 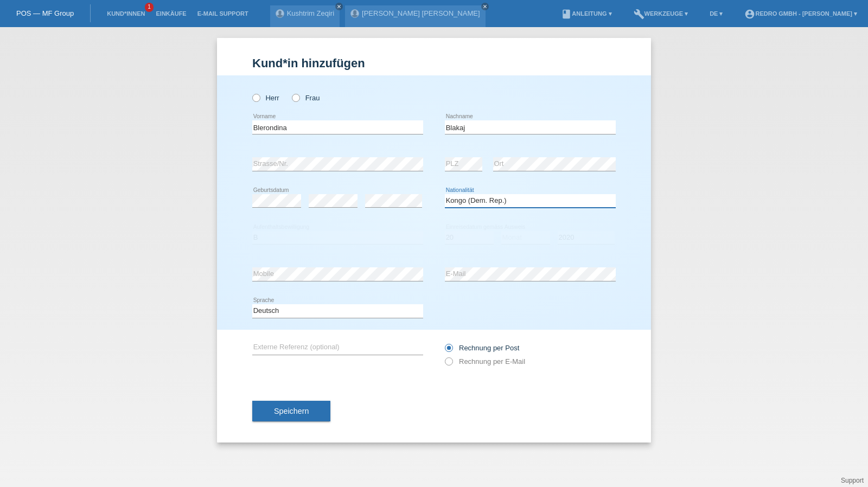 I want to click on a: Kushtrim Zeqiri, so click(x=311, y=13).